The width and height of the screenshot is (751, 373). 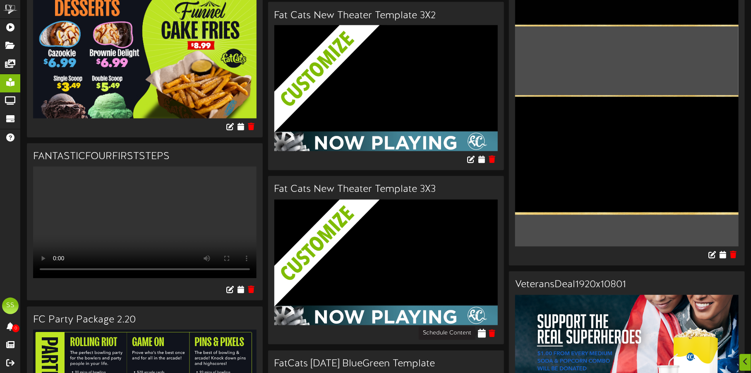 I want to click on h3: FANTASTICFOURFIRSTSTEPS, so click(x=145, y=157).